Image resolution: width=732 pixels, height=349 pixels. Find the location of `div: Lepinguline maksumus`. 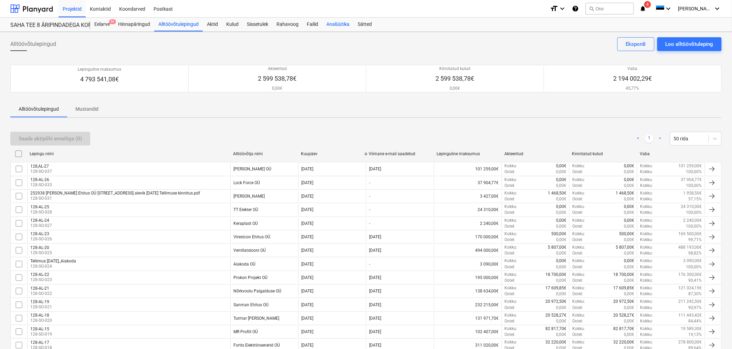

div: Lepinguline maksumus is located at coordinates (468, 154).